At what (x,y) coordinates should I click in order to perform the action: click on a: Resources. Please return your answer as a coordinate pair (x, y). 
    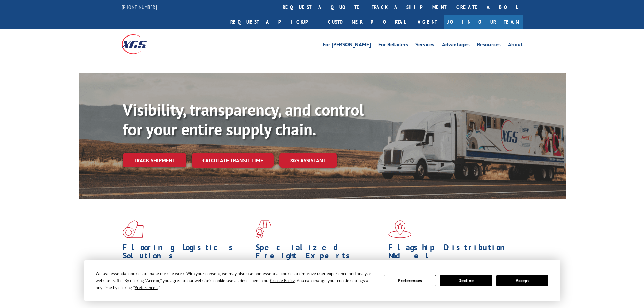
    Looking at the image, I should click on (489, 45).